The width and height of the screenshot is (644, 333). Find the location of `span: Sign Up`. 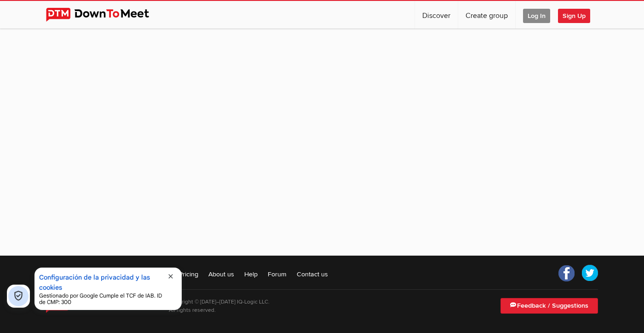

span: Sign Up is located at coordinates (574, 16).